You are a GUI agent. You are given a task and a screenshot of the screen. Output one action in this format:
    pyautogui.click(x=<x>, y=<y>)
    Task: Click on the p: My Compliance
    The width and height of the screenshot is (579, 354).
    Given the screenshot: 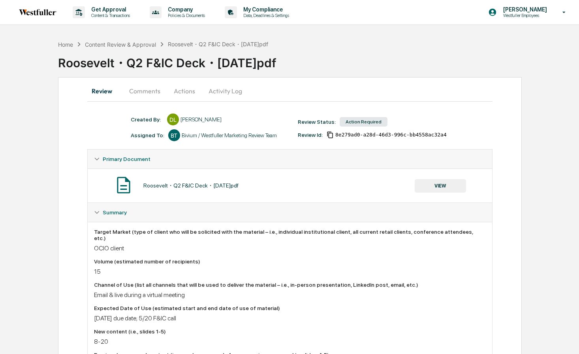 What is the action you would take?
    pyautogui.click(x=265, y=9)
    